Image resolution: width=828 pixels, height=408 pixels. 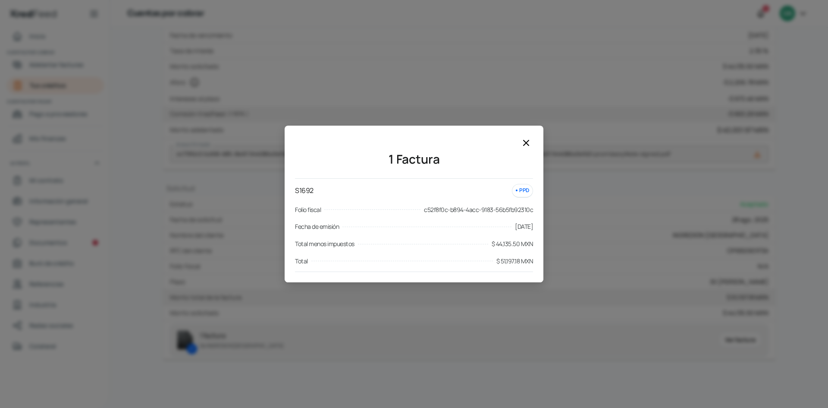 I want to click on span: Total, so click(x=302, y=261).